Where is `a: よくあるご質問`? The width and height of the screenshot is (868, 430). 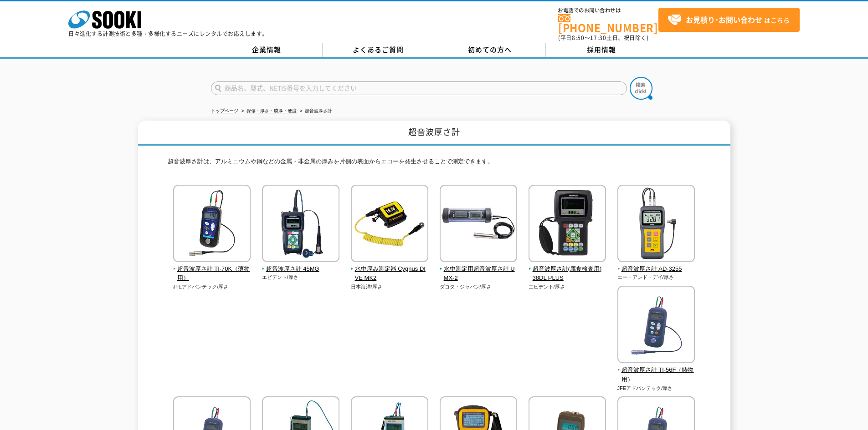 a: よくあるご質問 is located at coordinates (378, 50).